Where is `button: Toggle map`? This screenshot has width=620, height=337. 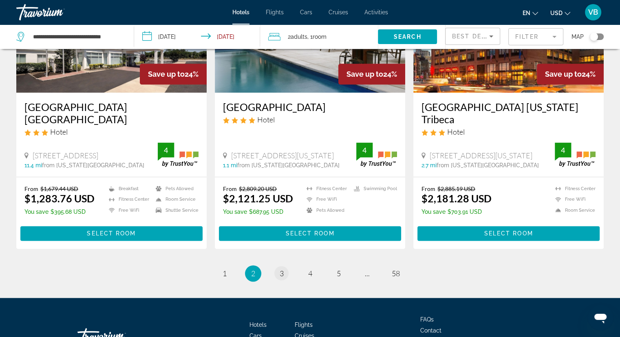 button: Toggle map is located at coordinates (593, 37).